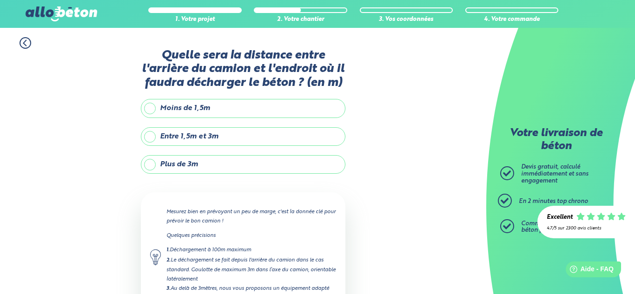  Describe the element at coordinates (251, 270) in the screenshot. I see `div: Le déchargement se fait depuis l'arrière du camion dans le cas standard. Goulotte de maximum 3m d...` at that location.